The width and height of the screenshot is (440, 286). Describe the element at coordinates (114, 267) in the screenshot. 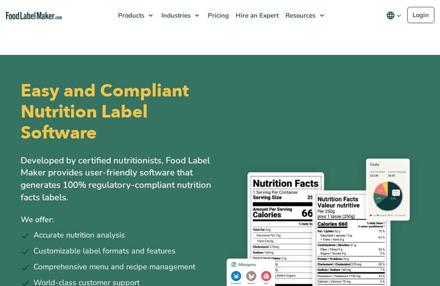

I see `span: Comprehensive menu and recipe management` at that location.